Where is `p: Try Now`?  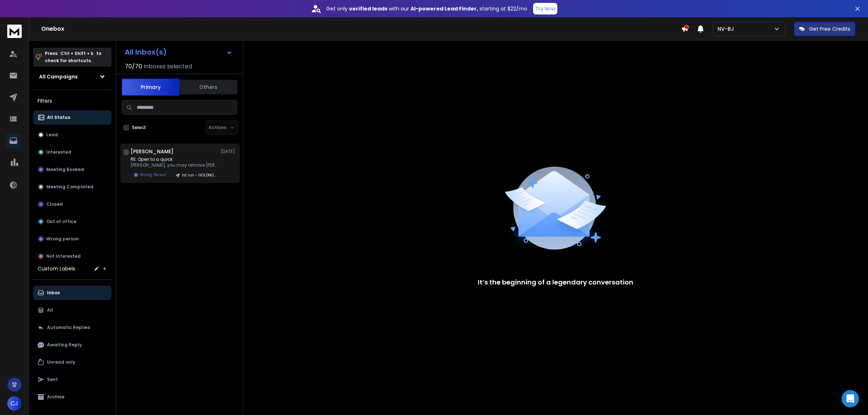 p: Try Now is located at coordinates (545, 9).